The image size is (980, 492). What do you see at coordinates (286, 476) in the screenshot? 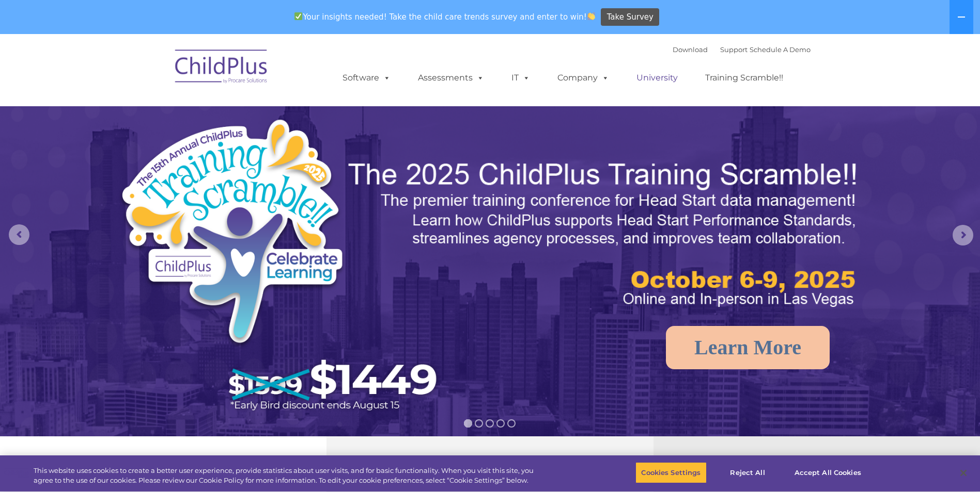
I see `div: This website uses cookies to create a better user experience, provide statistics about user visit...` at bounding box center [286, 476].